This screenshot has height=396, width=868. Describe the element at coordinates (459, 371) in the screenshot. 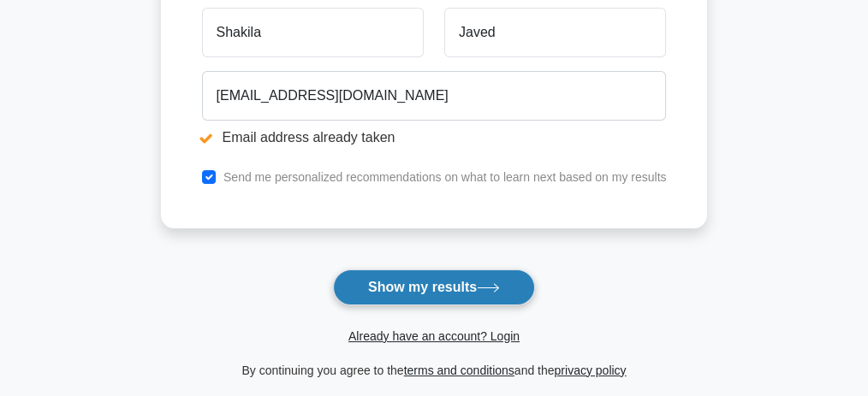

I see `a: terms and conditions` at that location.